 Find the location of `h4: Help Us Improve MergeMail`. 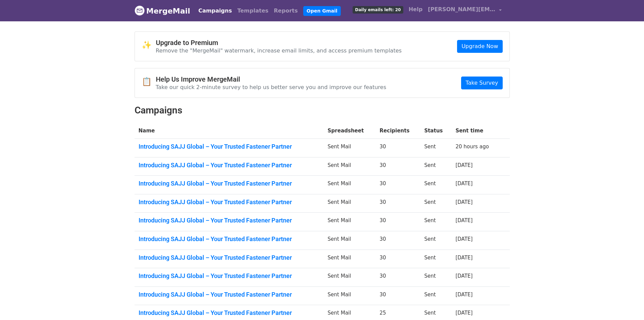

h4: Help Us Improve MergeMail is located at coordinates (271, 79).